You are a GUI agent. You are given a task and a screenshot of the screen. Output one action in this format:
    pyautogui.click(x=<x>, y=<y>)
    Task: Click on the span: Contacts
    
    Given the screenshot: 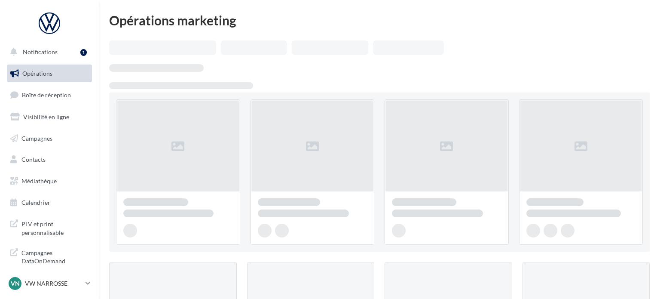 What is the action you would take?
    pyautogui.click(x=34, y=159)
    